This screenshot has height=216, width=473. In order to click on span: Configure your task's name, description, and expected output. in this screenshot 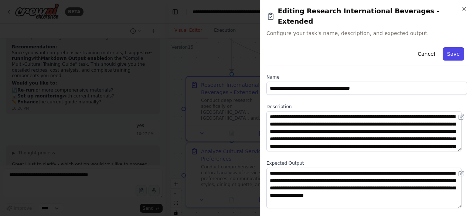, I will do `click(367, 33)`.